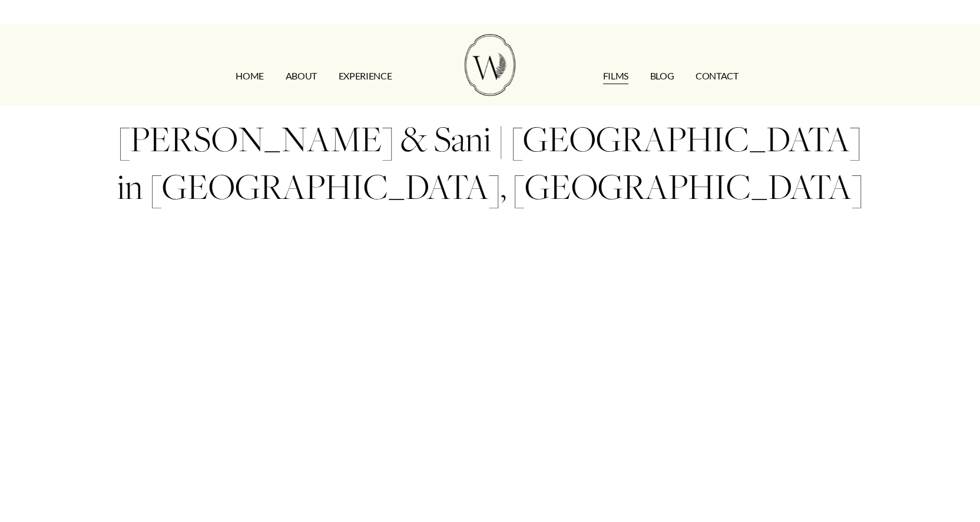 Image resolution: width=980 pixels, height=522 pixels. What do you see at coordinates (490, 65) in the screenshot?
I see `img: Wild Fern Weddings` at bounding box center [490, 65].